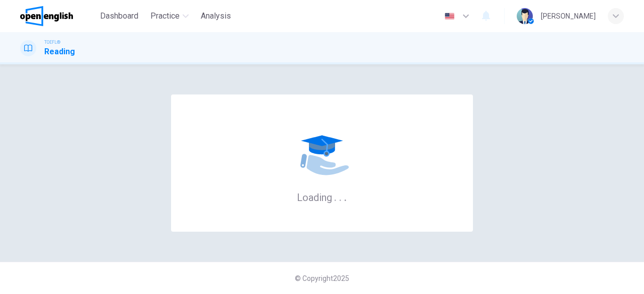 The image size is (644, 294). Describe the element at coordinates (322, 197) in the screenshot. I see `h6: Loading` at that location.